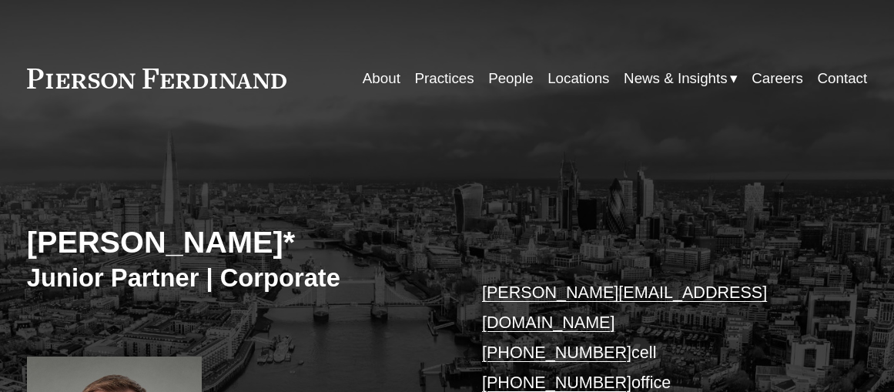  Describe the element at coordinates (381, 79) in the screenshot. I see `a: About` at that location.